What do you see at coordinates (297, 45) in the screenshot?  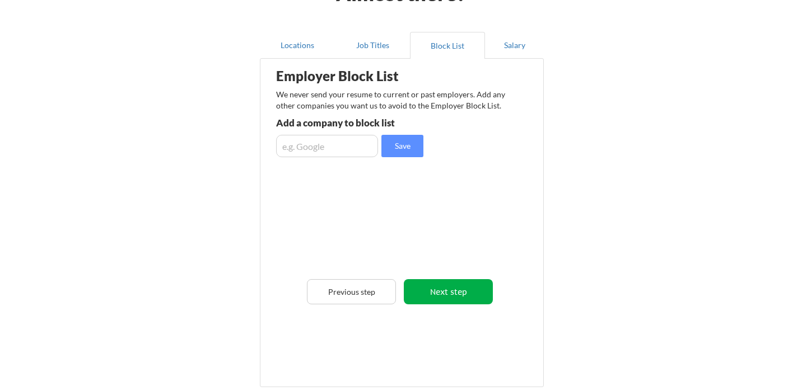 I see `button: Locations` at bounding box center [297, 45].